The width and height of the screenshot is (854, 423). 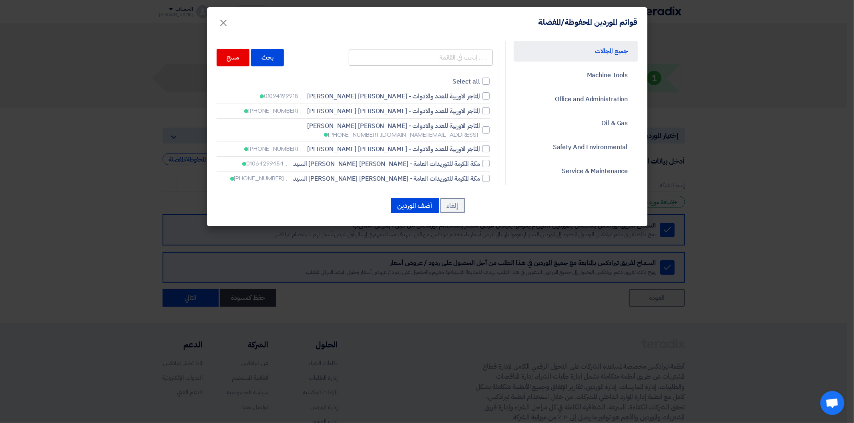 What do you see at coordinates (832, 403) in the screenshot?
I see `div: Open chat` at bounding box center [832, 403].